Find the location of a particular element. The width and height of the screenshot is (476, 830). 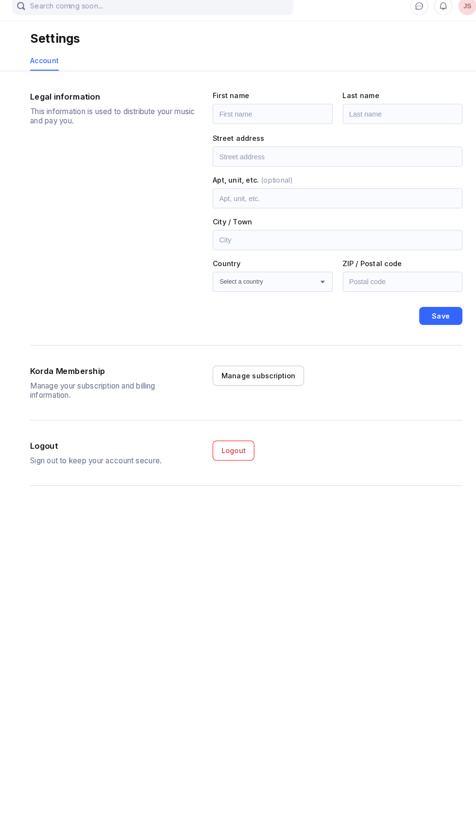

div: Last name is located at coordinates (389, 101).